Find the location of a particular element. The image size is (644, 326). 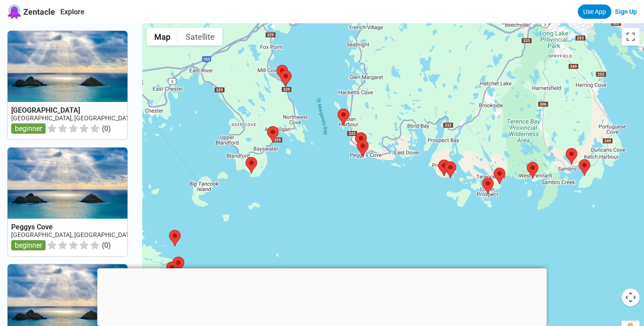

a: Zentacle logoZentacle is located at coordinates (31, 11).